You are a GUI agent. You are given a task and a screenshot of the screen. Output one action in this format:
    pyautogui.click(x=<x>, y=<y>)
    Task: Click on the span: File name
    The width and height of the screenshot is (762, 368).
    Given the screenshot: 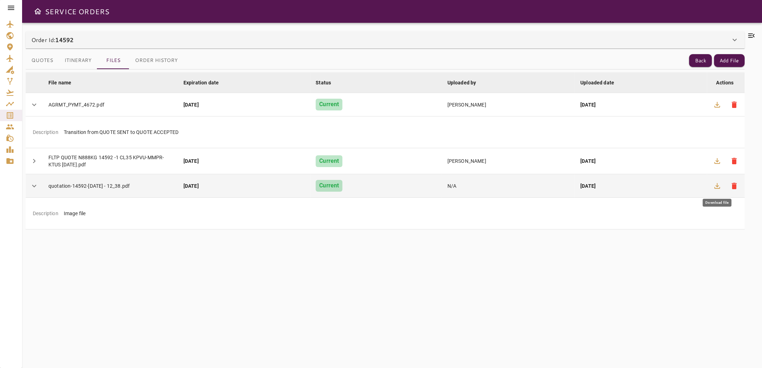 What is the action you would take?
    pyautogui.click(x=64, y=83)
    